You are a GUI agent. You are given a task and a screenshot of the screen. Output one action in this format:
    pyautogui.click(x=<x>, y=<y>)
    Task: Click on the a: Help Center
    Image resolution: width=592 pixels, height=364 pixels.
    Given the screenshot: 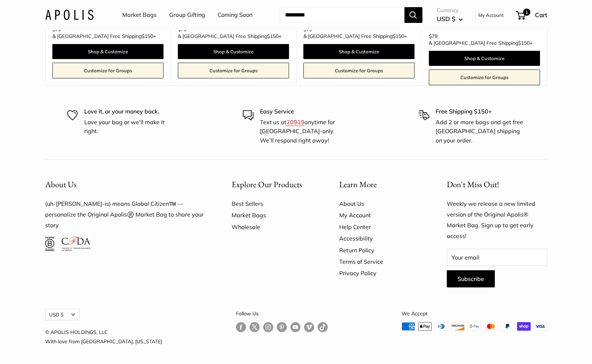 What is the action you would take?
    pyautogui.click(x=380, y=227)
    